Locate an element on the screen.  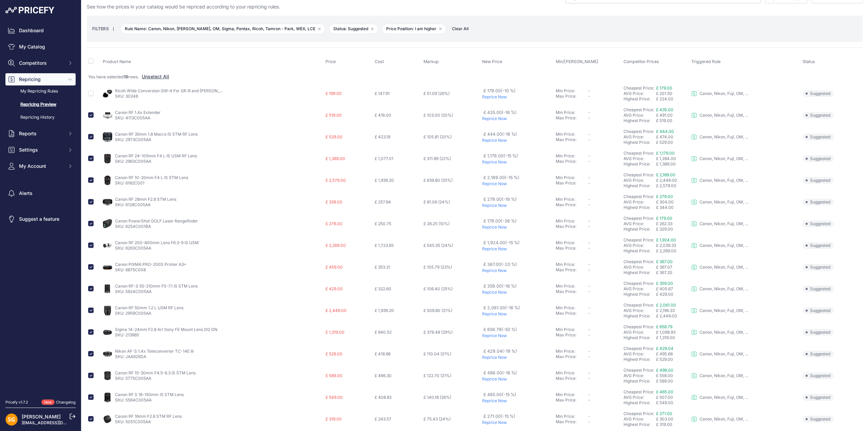
span: £ 359.00 is located at coordinates (665, 283).